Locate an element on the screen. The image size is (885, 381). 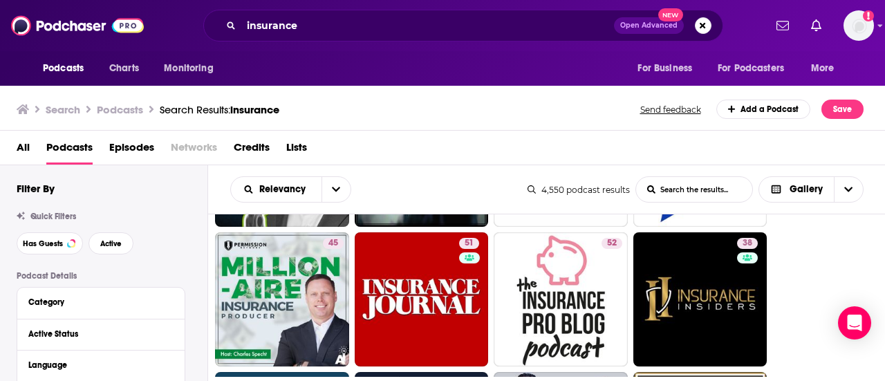
span: Episodes is located at coordinates (131, 150).